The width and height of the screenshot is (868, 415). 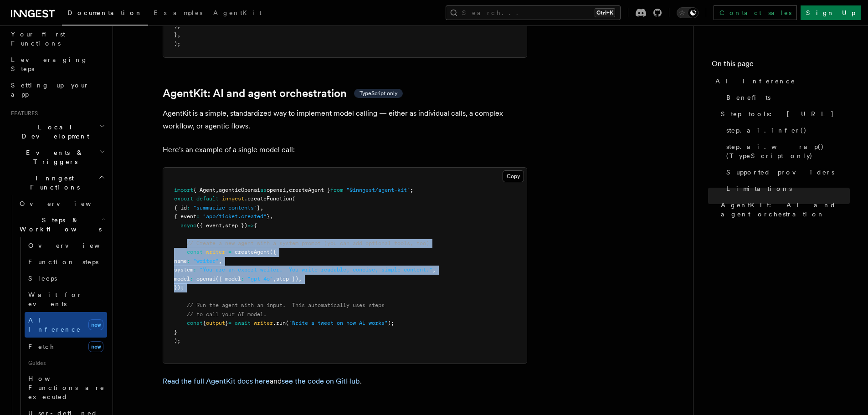 What do you see at coordinates (239, 190) in the screenshot?
I see `span: agenticOpenai` at bounding box center [239, 190].